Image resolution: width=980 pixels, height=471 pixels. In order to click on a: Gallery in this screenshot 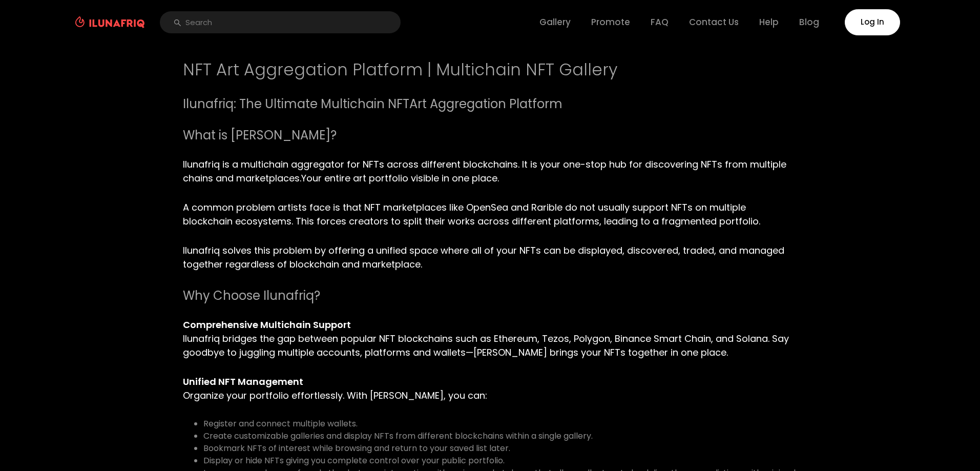, I will do `click(555, 22)`.